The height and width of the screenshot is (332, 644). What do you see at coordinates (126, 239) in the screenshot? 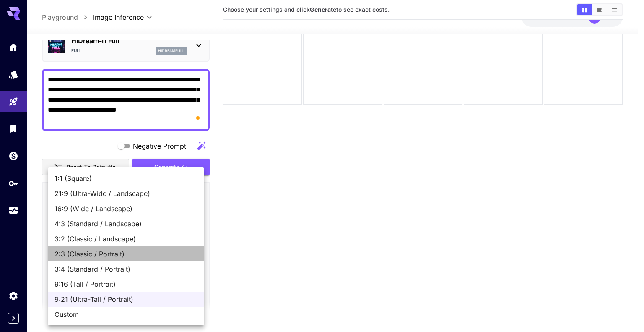
I see `span: 3:2 (Classic / Landscape)` at bounding box center [126, 239].